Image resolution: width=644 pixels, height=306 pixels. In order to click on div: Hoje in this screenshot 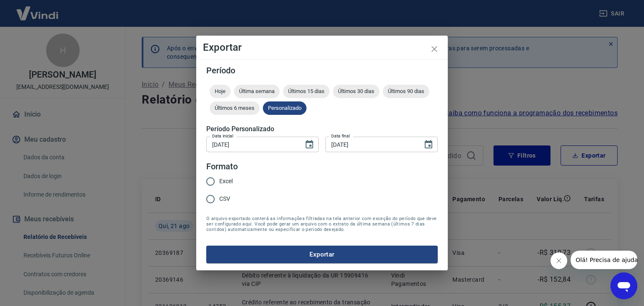, I will do `click(220, 91)`.